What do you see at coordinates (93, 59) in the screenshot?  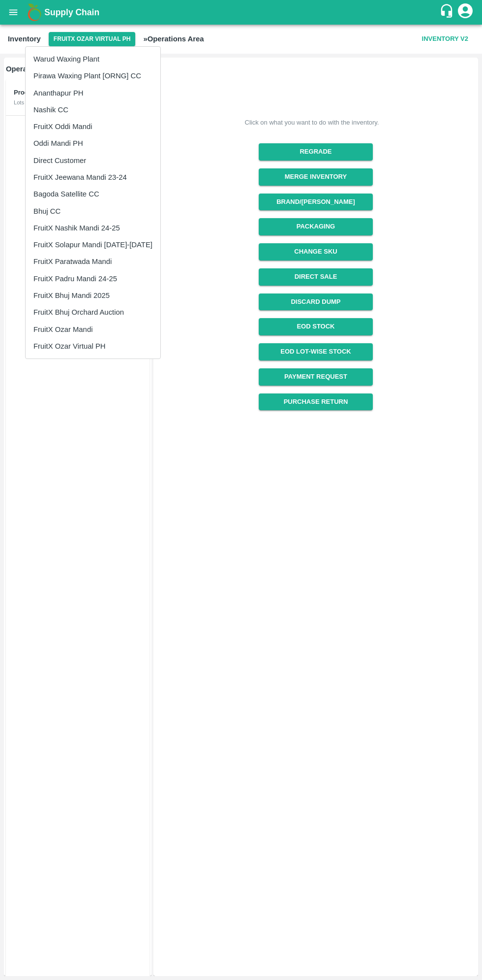 I see `li: Warud Waxing Plant` at bounding box center [93, 59].